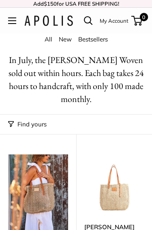  Describe the element at coordinates (137, 21) in the screenshot. I see `a: 0` at that location.